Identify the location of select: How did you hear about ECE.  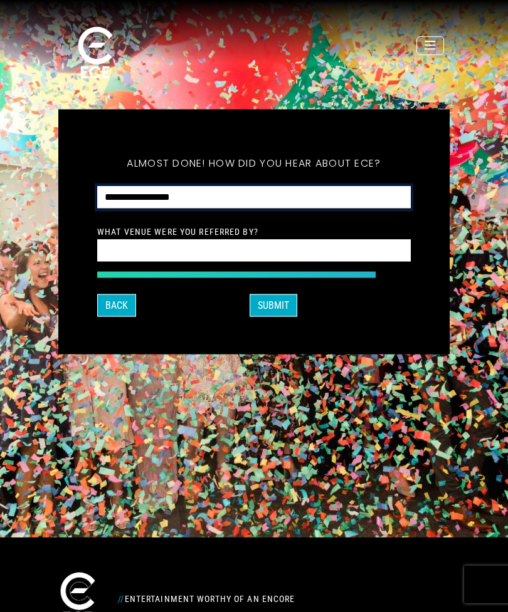
(254, 197).